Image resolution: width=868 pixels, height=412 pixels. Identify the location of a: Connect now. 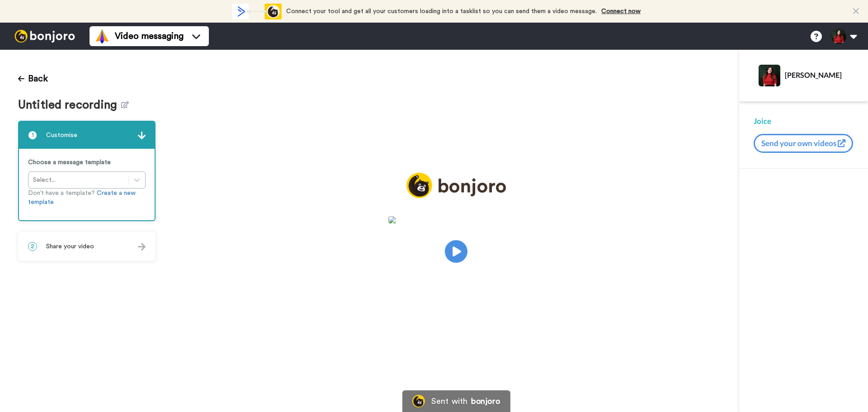
(620, 12).